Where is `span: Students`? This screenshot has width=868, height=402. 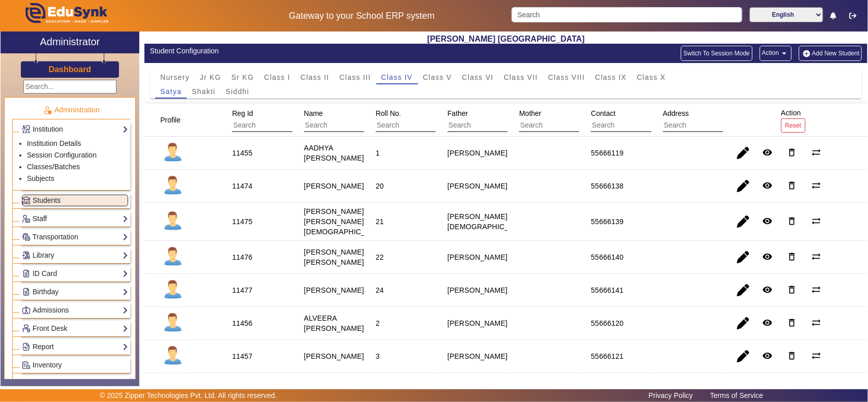
span: Students is located at coordinates (46, 200).